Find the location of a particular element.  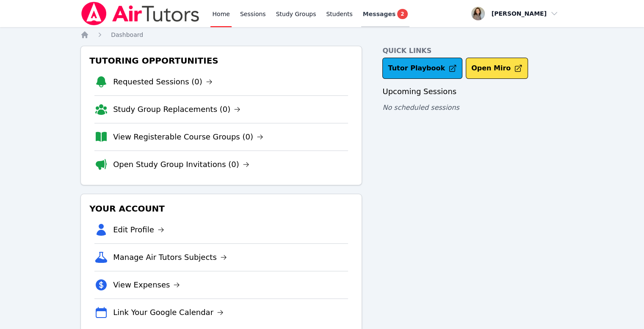

span: 2 is located at coordinates (402, 14).